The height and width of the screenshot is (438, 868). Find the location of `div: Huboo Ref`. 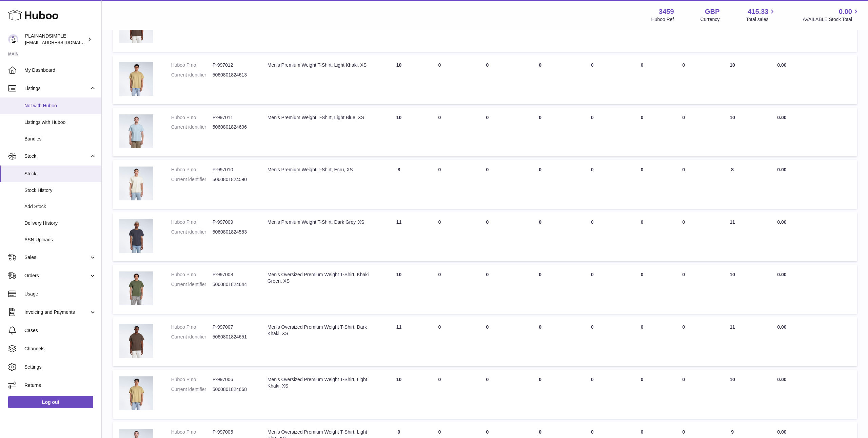

div: Huboo Ref is located at coordinates (663, 19).